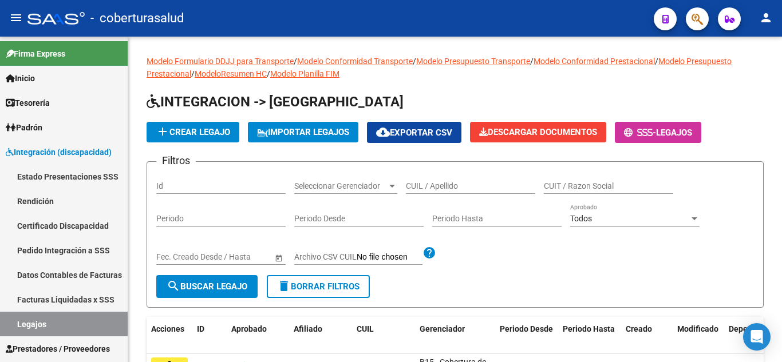 The width and height of the screenshot is (782, 362). Describe the element at coordinates (384, 336) in the screenshot. I see `datatable-header-cell: CUIL` at that location.